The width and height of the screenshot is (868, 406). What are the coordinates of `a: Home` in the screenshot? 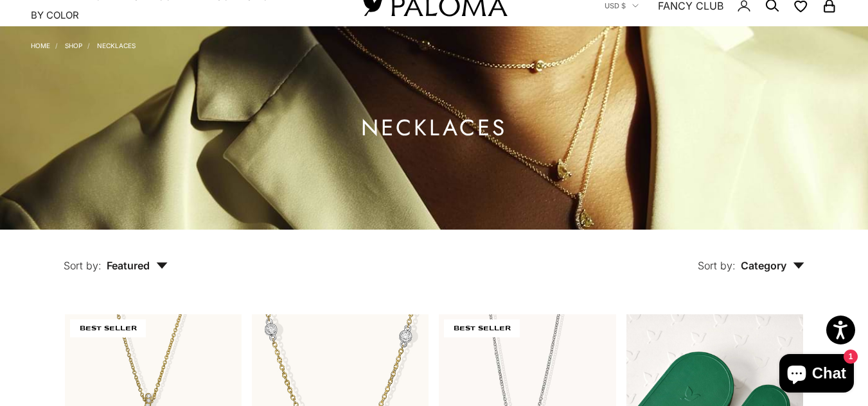 It's located at (41, 46).